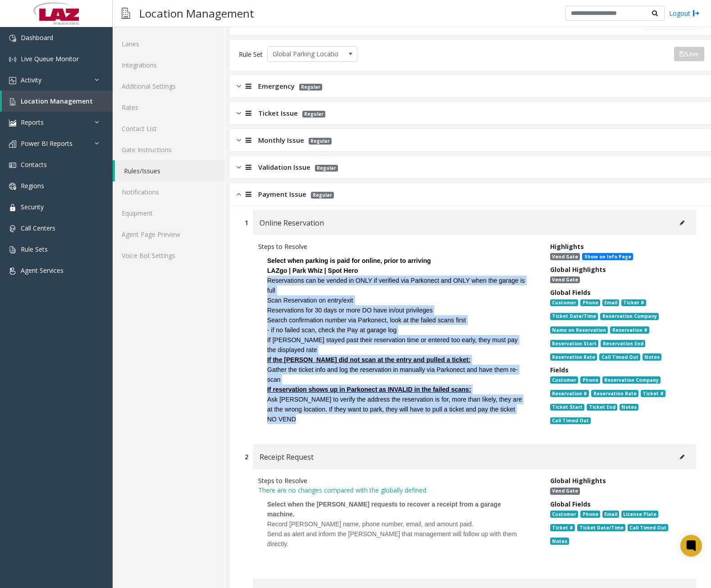  Describe the element at coordinates (369, 390) in the screenshot. I see `u: If reservation shows up in Parkonect as INVALID in the failed scans:` at that location.